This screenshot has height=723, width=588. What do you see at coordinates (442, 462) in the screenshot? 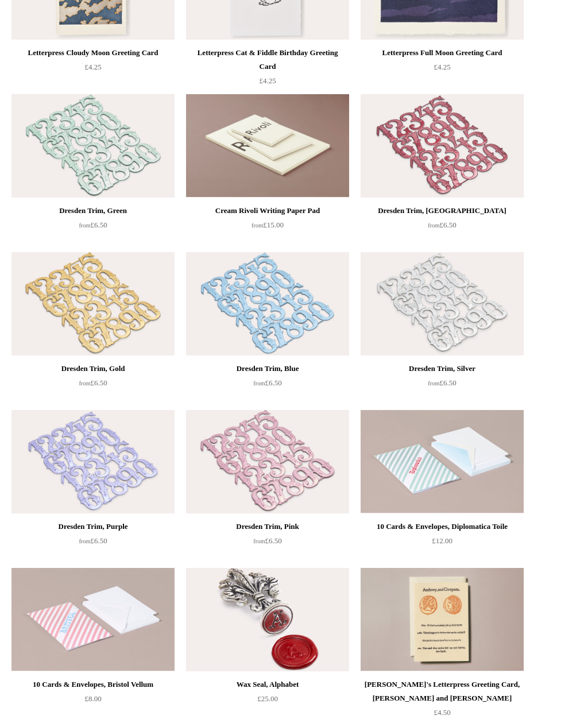
I see `img: 10 Cards & Envelopes, Diplomatica Toile` at bounding box center [442, 462].